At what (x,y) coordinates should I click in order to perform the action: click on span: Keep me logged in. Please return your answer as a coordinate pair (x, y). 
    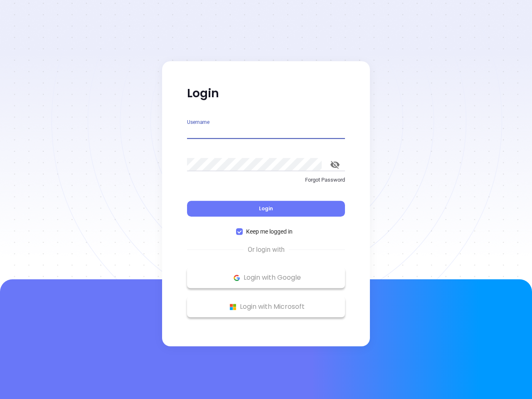
    Looking at the image, I should click on (269, 231).